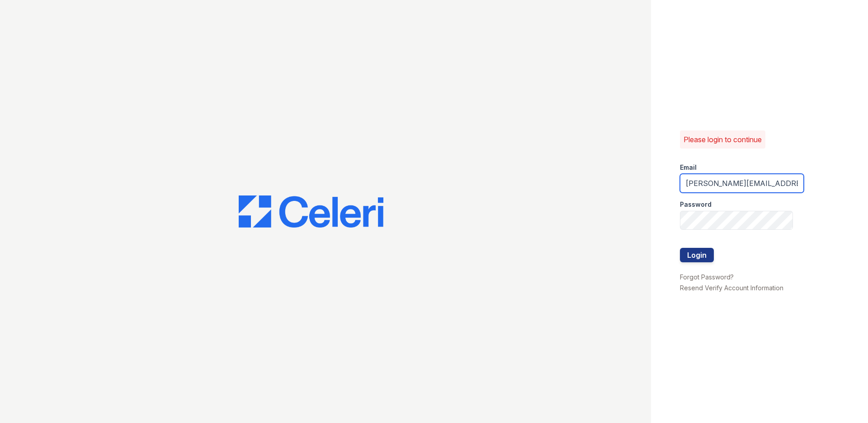  I want to click on label: Email, so click(688, 168).